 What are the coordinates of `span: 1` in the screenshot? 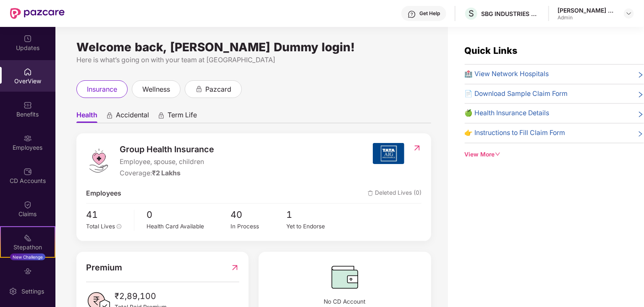 It's located at (314, 215).